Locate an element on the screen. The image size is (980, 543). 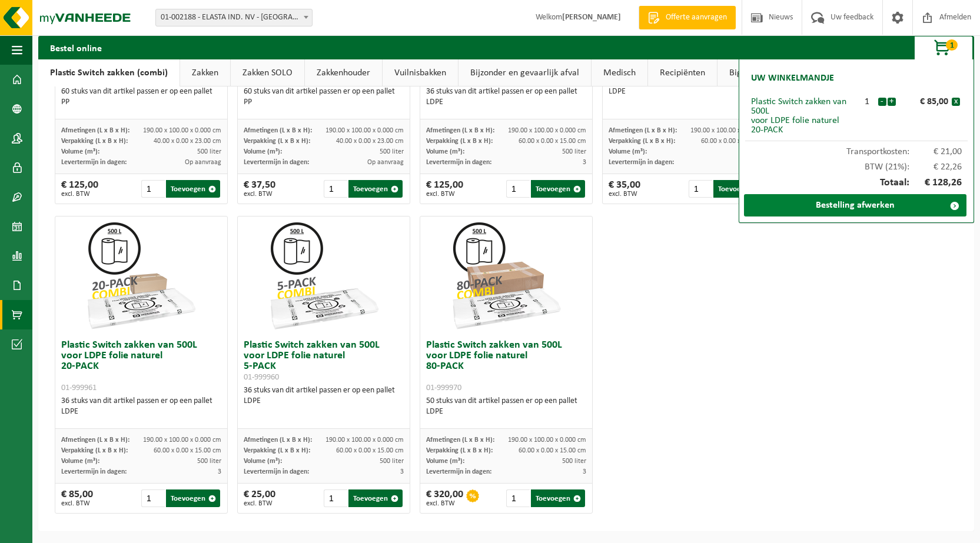
button: x is located at coordinates (956, 102).